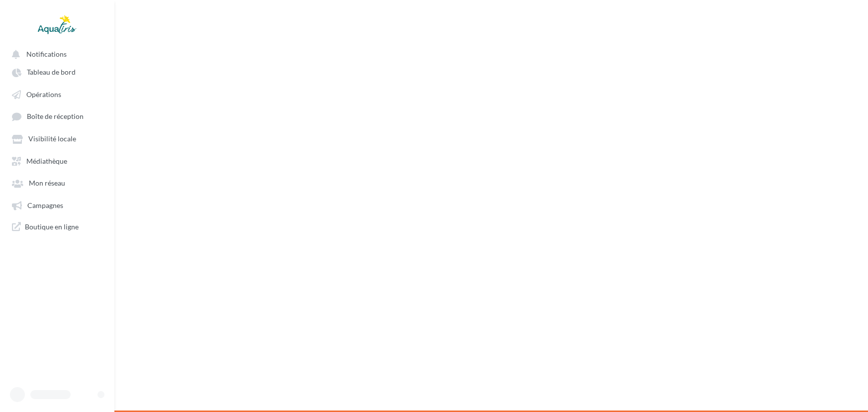  What do you see at coordinates (52, 139) in the screenshot?
I see `span: Visibilité locale` at bounding box center [52, 139].